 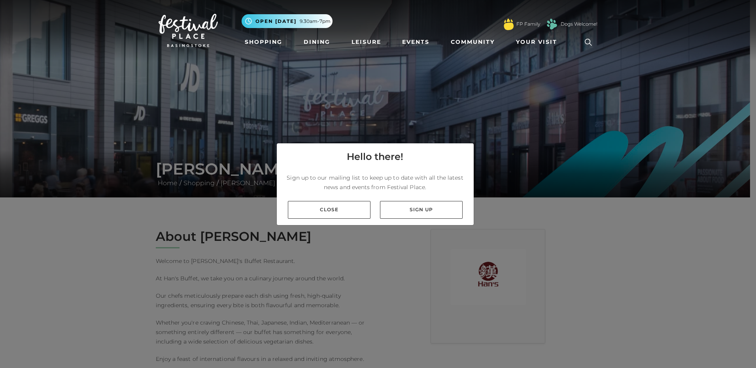 I want to click on a: Sign up, so click(x=421, y=210).